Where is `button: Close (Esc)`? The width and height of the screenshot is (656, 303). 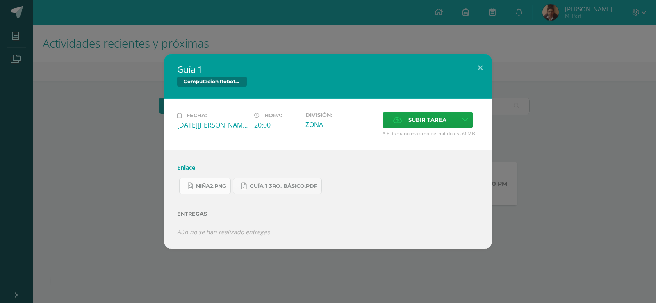
button: Close (Esc) is located at coordinates (480, 68).